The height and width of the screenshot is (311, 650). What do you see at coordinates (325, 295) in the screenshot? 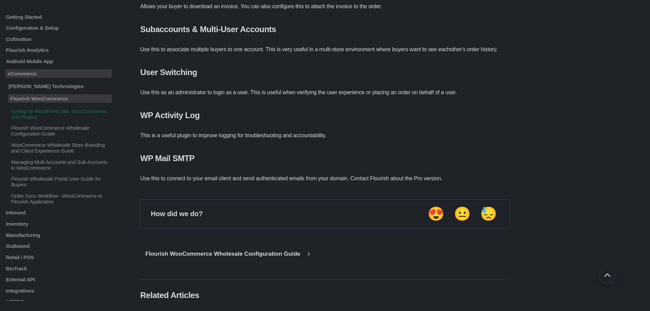
I see `h4: Related Articles` at bounding box center [325, 295].